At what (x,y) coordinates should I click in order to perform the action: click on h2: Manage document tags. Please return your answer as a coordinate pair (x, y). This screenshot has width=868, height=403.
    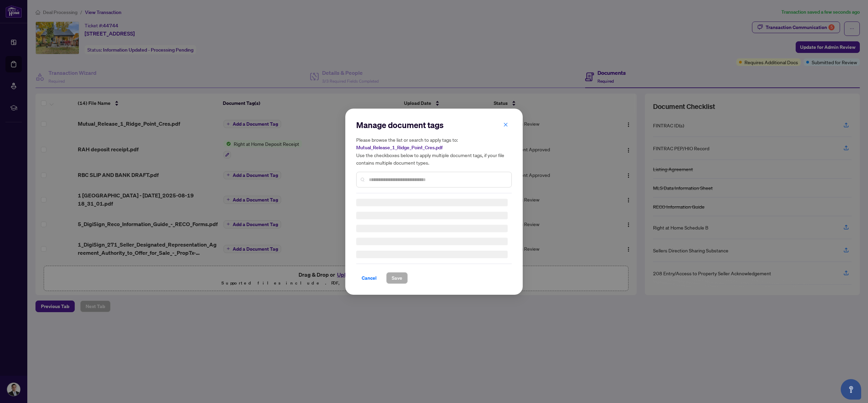
    Looking at the image, I should click on (434, 125).